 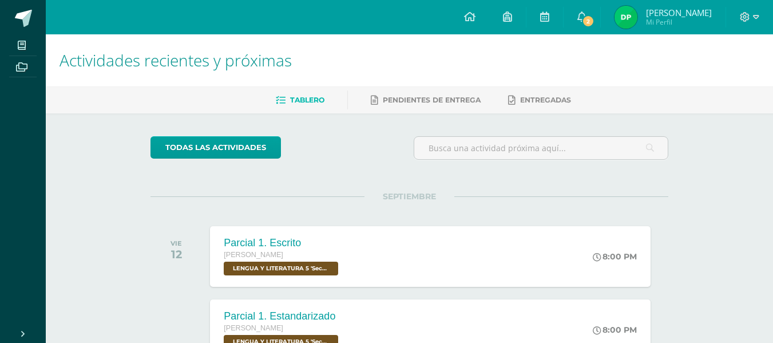 What do you see at coordinates (539, 100) in the screenshot?
I see `a: Entregadas` at bounding box center [539, 100].